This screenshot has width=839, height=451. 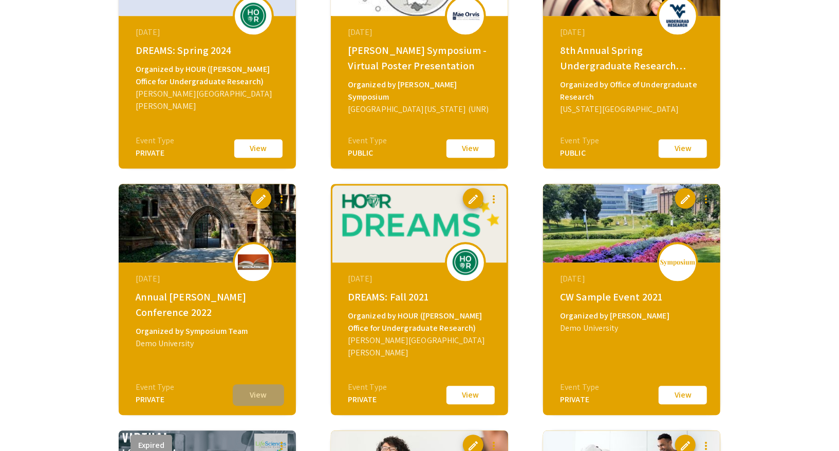 I want to click on div: Organized by Office of Undergraduate Research, so click(x=633, y=91).